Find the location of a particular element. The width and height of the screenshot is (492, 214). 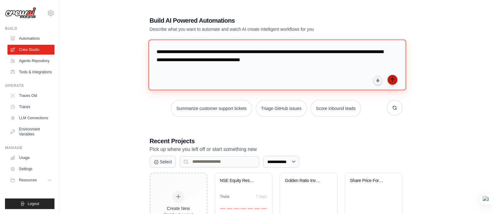

button: Select is located at coordinates (163, 162).